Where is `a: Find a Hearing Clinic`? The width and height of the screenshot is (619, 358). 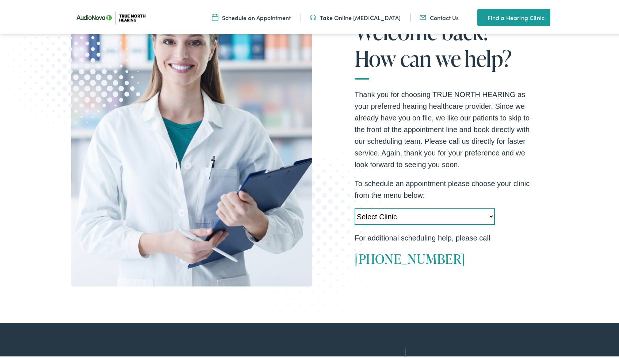
a: Find a Hearing Clinic is located at coordinates (514, 16).